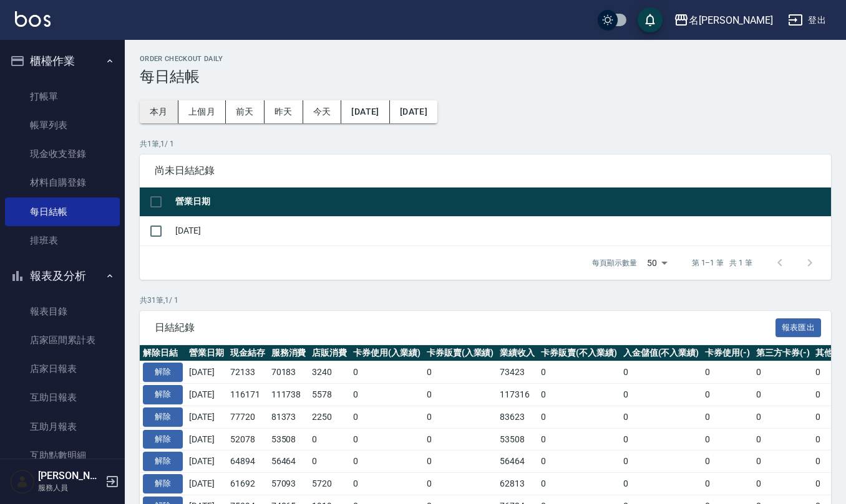 This screenshot has width=846, height=504. I want to click on a: 排班表, so click(62, 240).